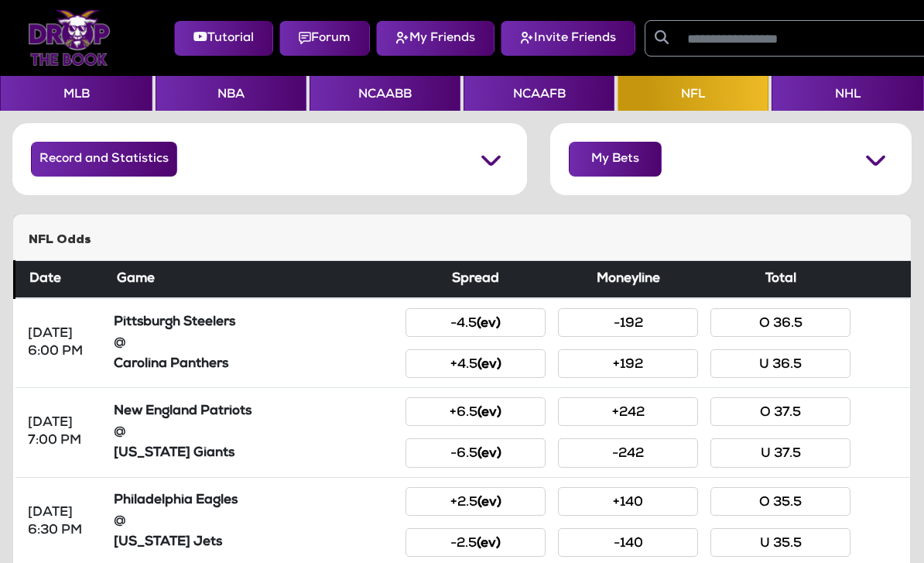 This screenshot has width=924, height=563. Describe the element at coordinates (475, 452) in the screenshot. I see `button: -6.5(ev)` at that location.